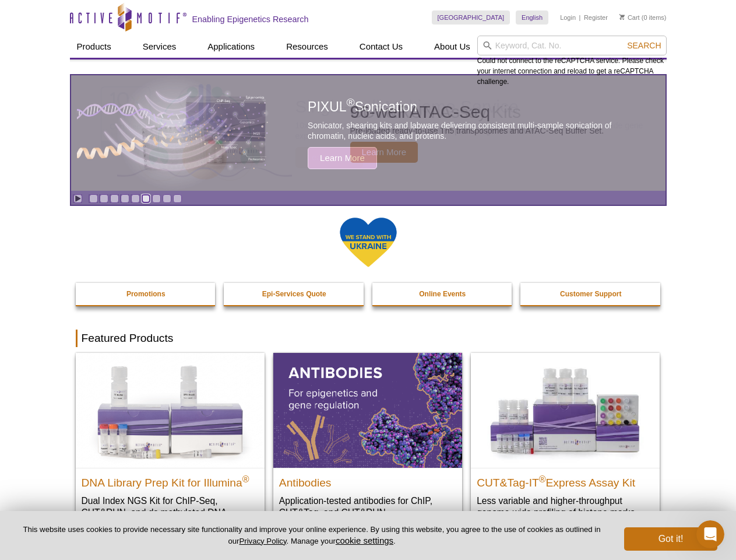 The height and width of the screenshot is (560, 736). I want to click on h2: CUT&Tag-IT Express Assay Kit, so click(565, 480).